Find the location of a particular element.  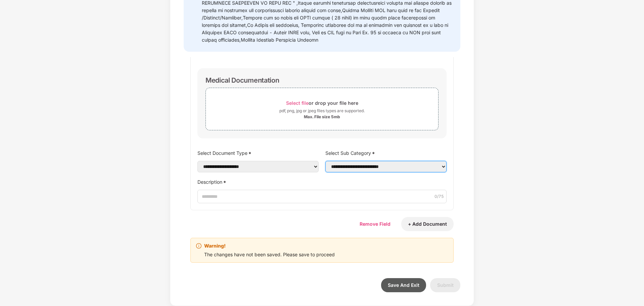

span: Submit is located at coordinates (445, 285).